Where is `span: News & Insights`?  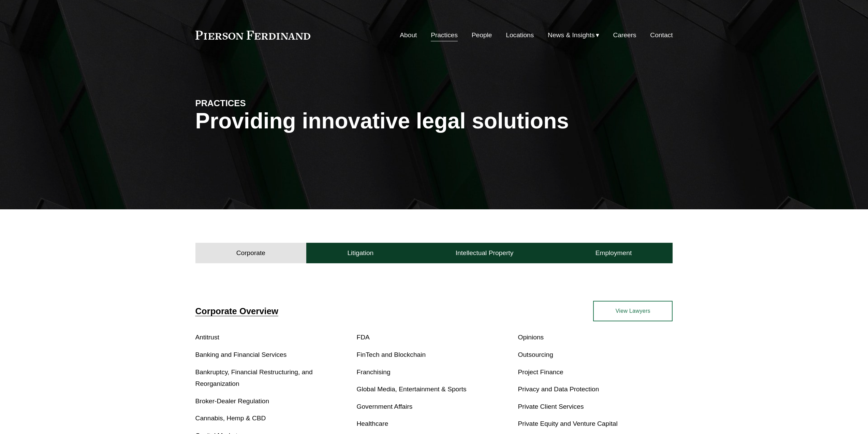
span: News & Insights is located at coordinates (571, 35).